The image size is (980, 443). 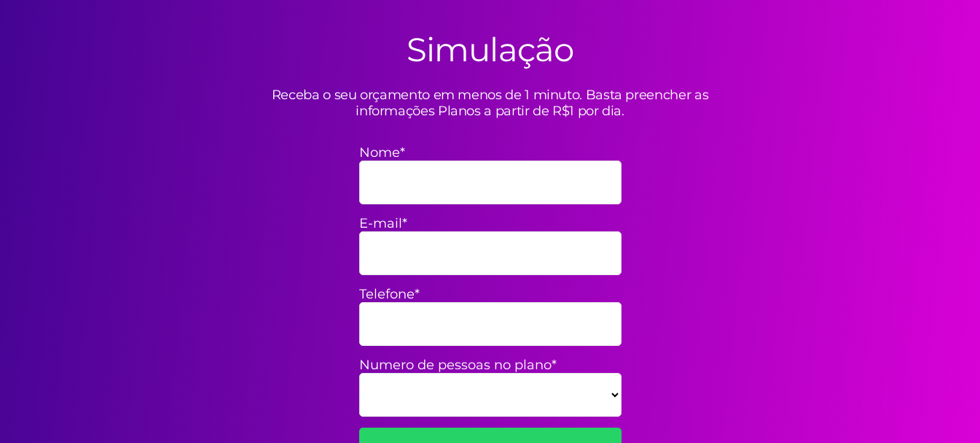 I want to click on label: E-mail*, so click(x=490, y=223).